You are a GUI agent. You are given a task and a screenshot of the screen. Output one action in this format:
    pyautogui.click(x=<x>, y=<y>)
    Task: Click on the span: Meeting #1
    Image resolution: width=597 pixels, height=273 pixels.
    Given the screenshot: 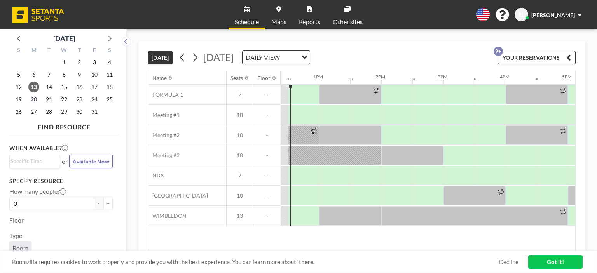 What is the action you would take?
    pyautogui.click(x=164, y=115)
    